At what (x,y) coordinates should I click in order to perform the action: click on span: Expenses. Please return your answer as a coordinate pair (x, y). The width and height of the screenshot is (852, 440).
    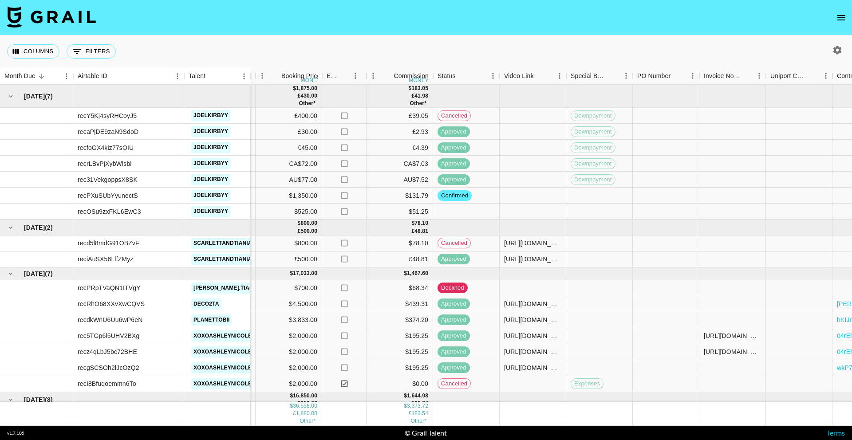
    Looking at the image, I should click on (587, 384).